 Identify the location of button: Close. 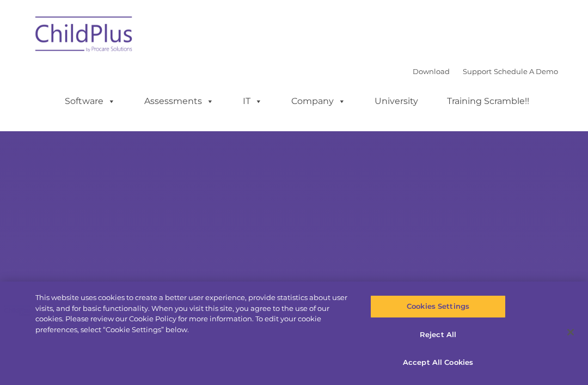
(571, 332).